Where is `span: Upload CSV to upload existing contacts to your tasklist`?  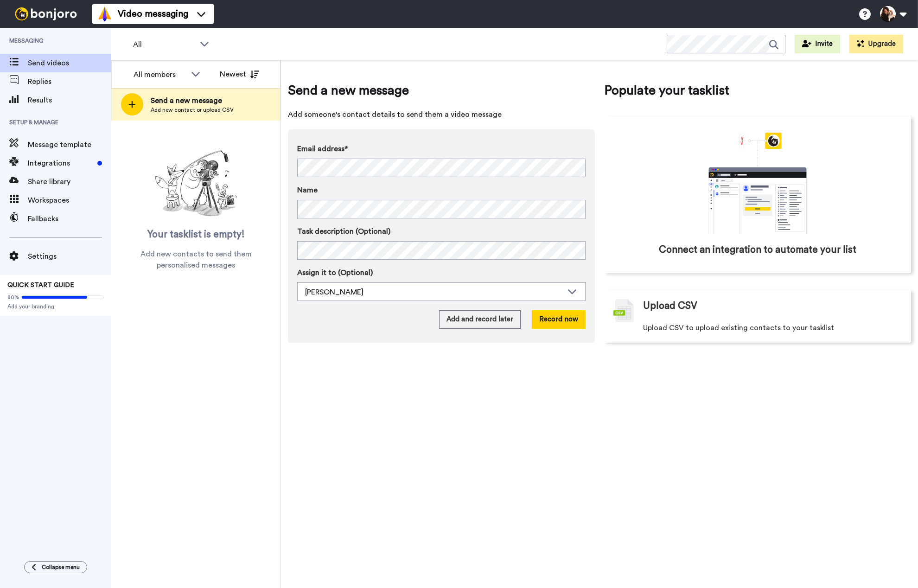 span: Upload CSV to upload existing contacts to your tasklist is located at coordinates (739, 328).